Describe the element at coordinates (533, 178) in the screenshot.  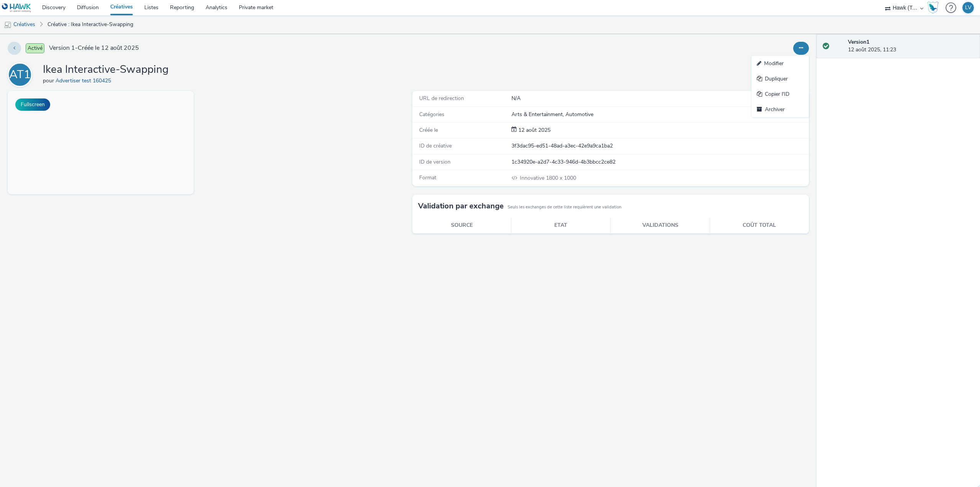
I see `span: Innovative` at that location.